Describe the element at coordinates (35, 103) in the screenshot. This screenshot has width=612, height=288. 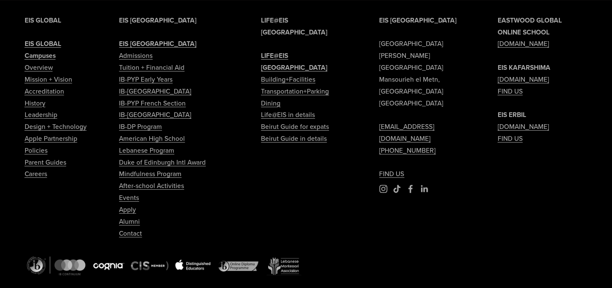
I see `a: History` at that location.